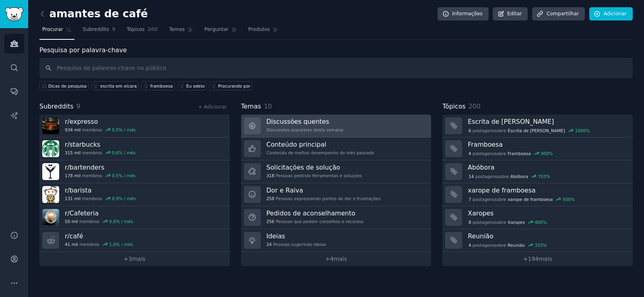 The height and width of the screenshot is (297, 644). What do you see at coordinates (562, 14) in the screenshot?
I see `font: Compartilhar` at bounding box center [562, 14].